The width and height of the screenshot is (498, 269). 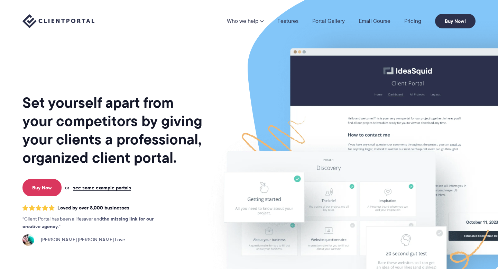 What do you see at coordinates (288, 21) in the screenshot?
I see `a: Features` at bounding box center [288, 21].